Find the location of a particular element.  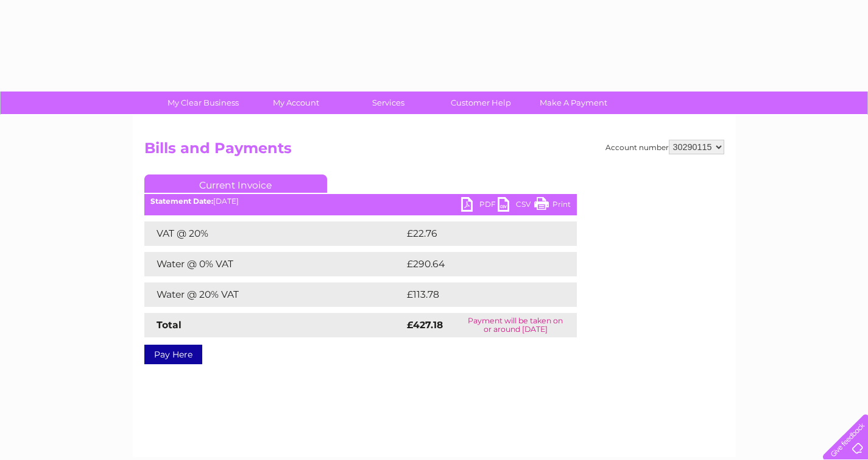

td: Water @ 0% VAT is located at coordinates (274, 264).